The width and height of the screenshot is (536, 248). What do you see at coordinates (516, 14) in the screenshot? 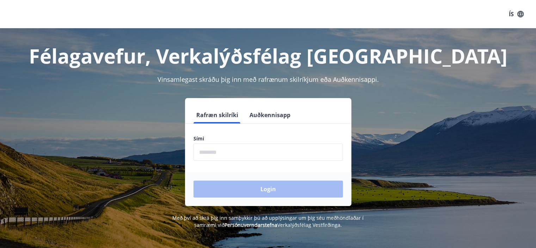
I see `button: ÍS` at bounding box center [516, 14].